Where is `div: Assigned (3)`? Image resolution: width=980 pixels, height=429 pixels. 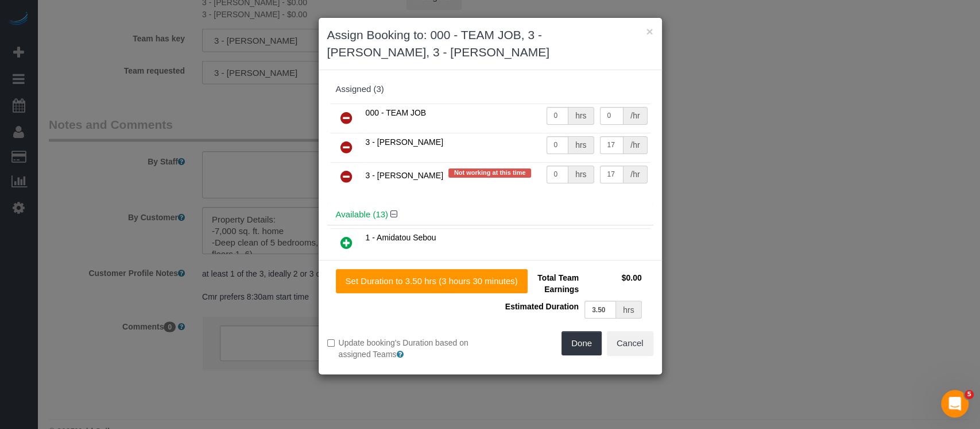 div: Assigned (3) is located at coordinates (490, 89).